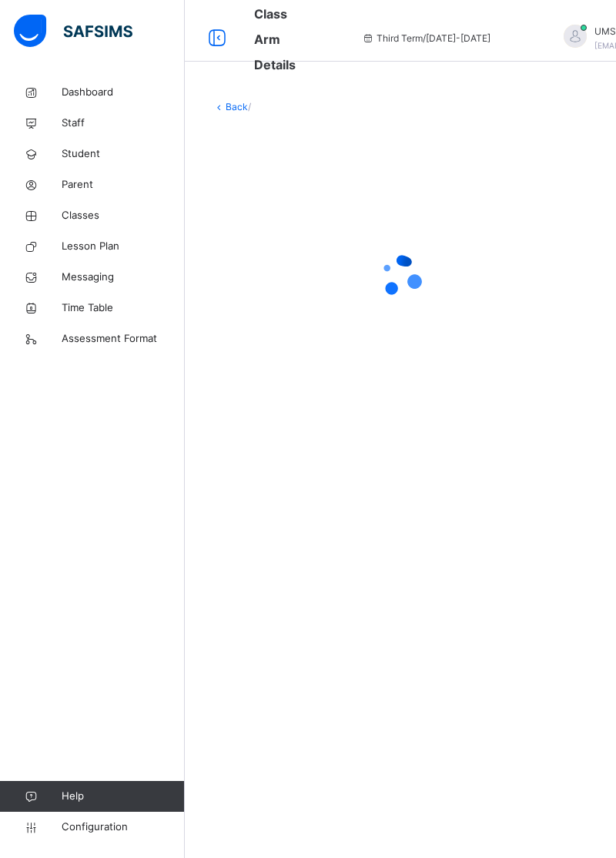 The height and width of the screenshot is (858, 616). What do you see at coordinates (123, 184) in the screenshot?
I see `span: Parent` at bounding box center [123, 184].